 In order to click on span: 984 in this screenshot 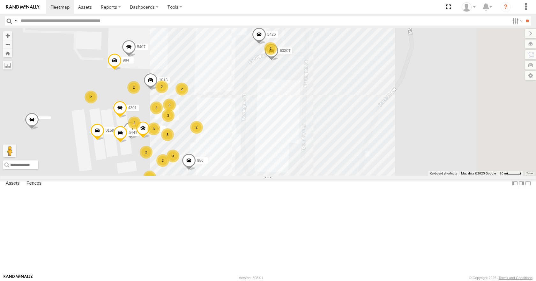, I will do `click(126, 60)`.